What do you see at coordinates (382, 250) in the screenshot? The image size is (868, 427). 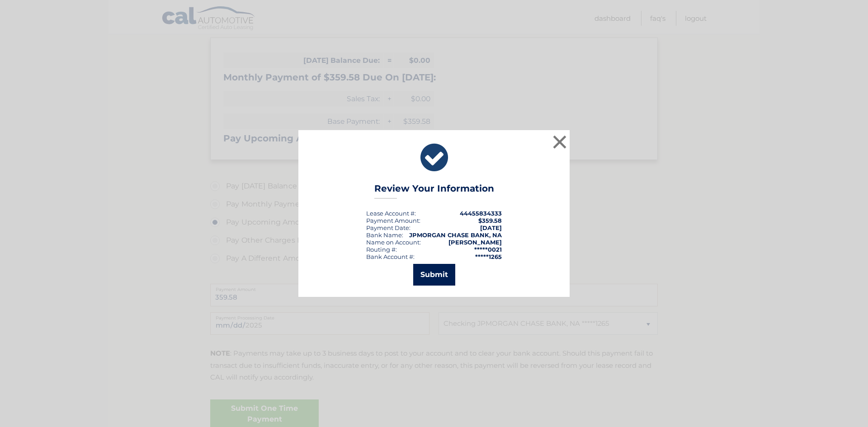 I see `div: Routing #:` at bounding box center [382, 250].